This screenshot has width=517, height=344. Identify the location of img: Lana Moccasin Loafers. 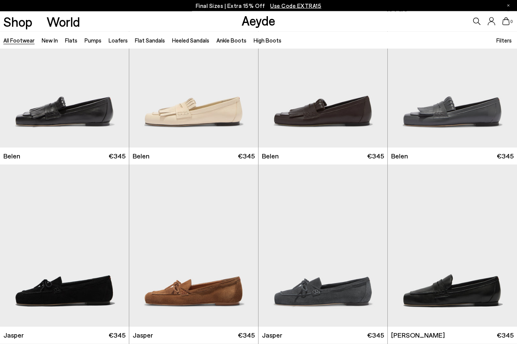
(453, 246).